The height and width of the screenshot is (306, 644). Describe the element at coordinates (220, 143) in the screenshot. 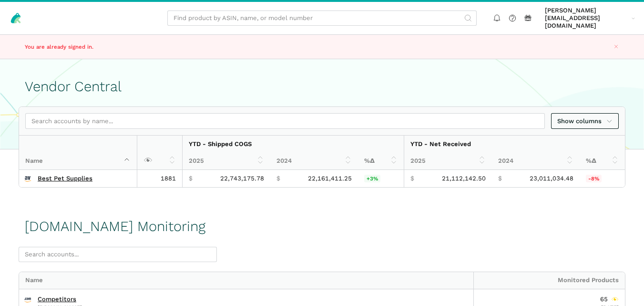

I see `strong: YTD - Shipped COGS` at that location.